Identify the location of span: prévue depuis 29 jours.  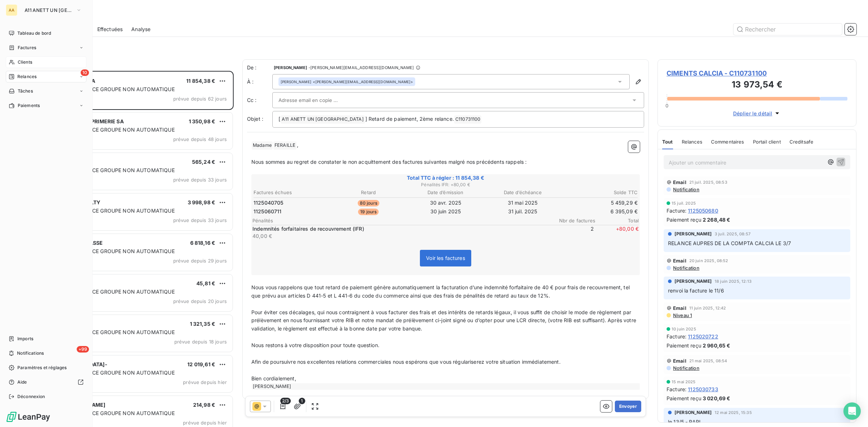
(200, 260).